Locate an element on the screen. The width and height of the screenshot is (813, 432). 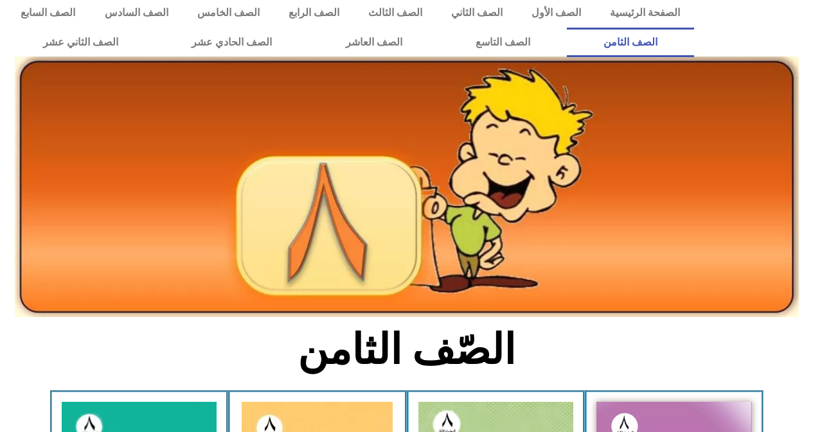
a: الصف الثامن is located at coordinates (630, 42).